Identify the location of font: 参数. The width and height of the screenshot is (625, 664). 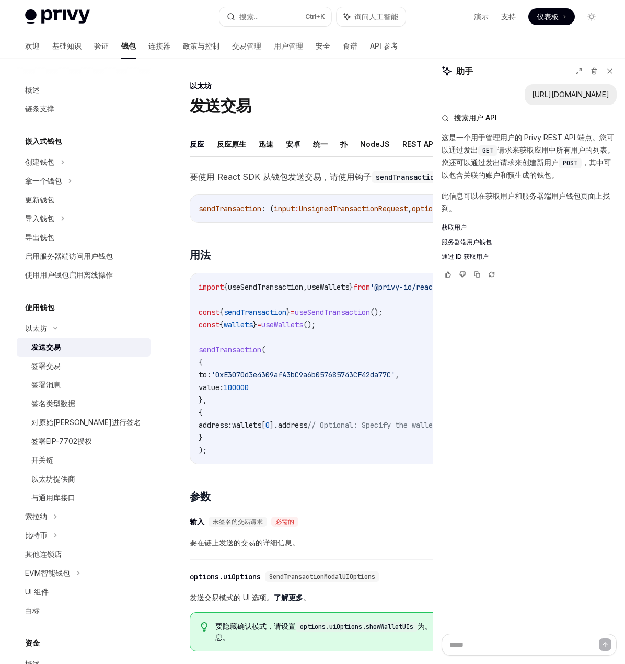
(200, 497).